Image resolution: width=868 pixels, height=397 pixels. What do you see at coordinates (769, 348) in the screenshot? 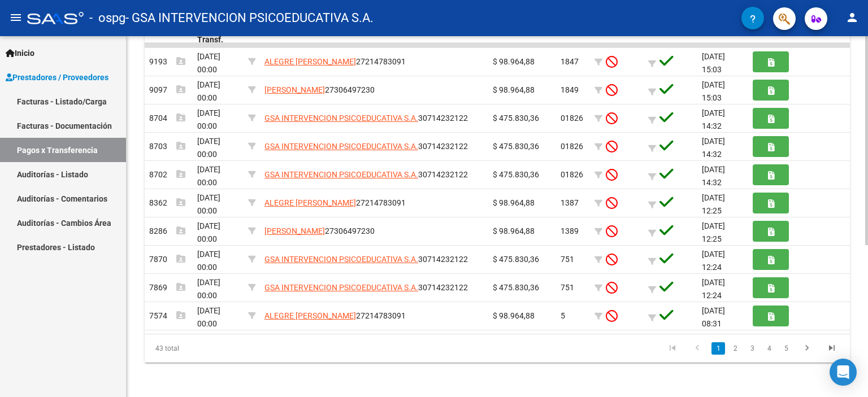
I see `a: 4` at bounding box center [769, 348].